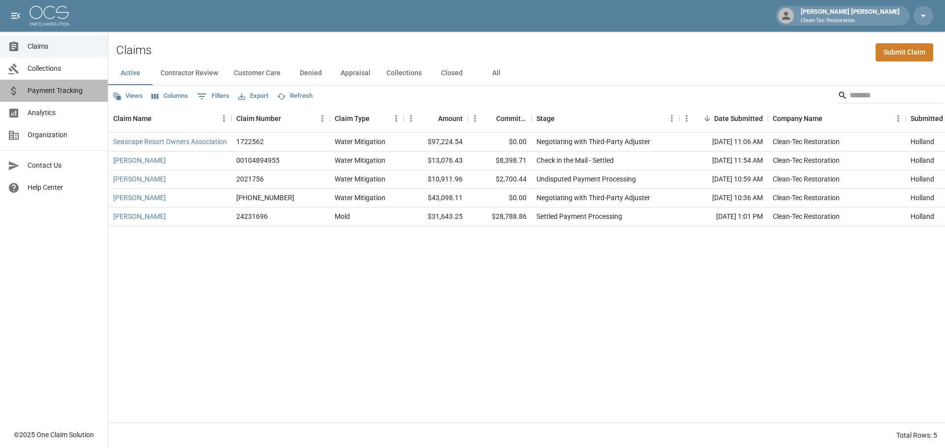 The height and width of the screenshot is (448, 945). What do you see at coordinates (500, 217) in the screenshot?
I see `div: $28,788.86` at bounding box center [500, 217].